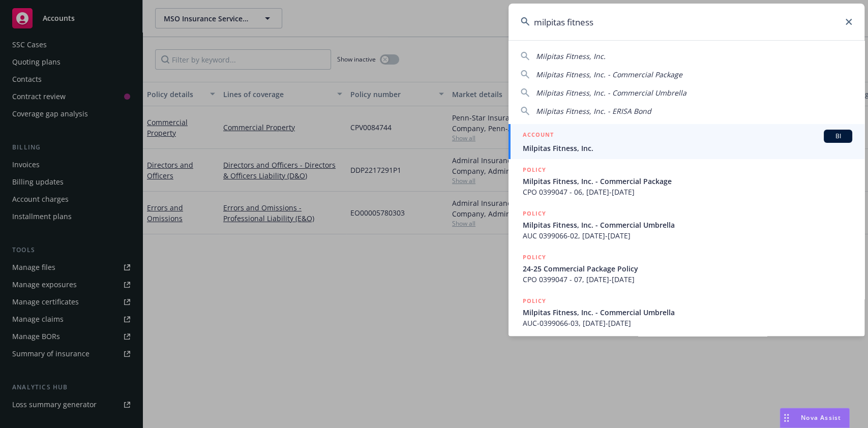 The width and height of the screenshot is (868, 428). Describe the element at coordinates (686, 141) in the screenshot. I see `a: ACCOUNTBIMilpitas Fitness, Inc.` at that location.